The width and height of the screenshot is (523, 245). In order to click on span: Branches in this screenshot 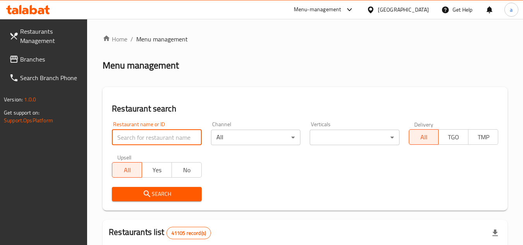, I will do `click(51, 59)`.